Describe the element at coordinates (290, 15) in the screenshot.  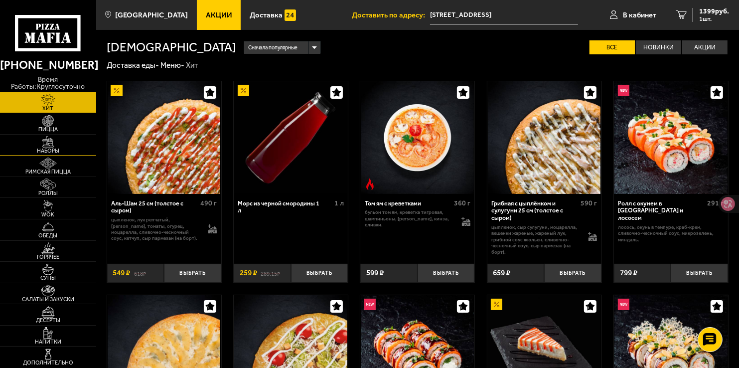
I see `img: 15daf4d41897b9f0e9f617042186c801.svg` at that location.